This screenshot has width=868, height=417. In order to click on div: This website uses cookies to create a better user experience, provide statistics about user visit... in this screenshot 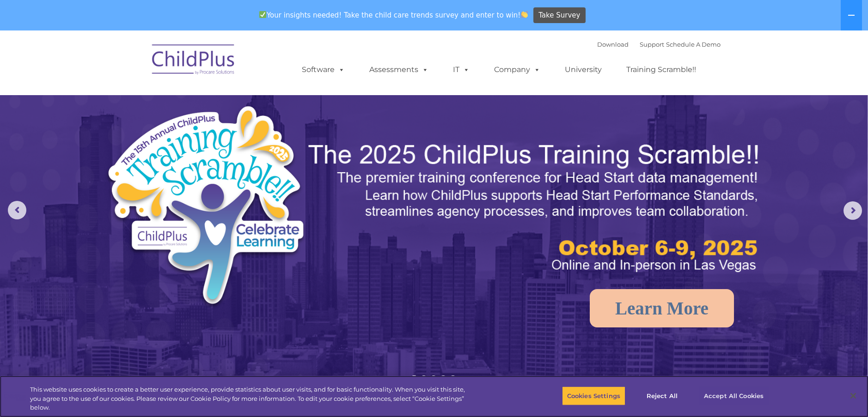, I will do `click(254, 398)`.